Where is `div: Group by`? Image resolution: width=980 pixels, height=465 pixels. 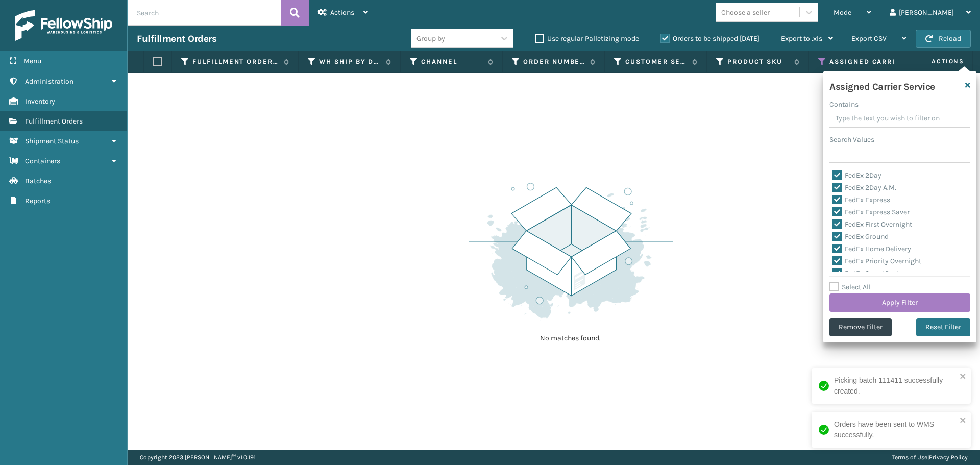
div: Group by is located at coordinates (431, 39).